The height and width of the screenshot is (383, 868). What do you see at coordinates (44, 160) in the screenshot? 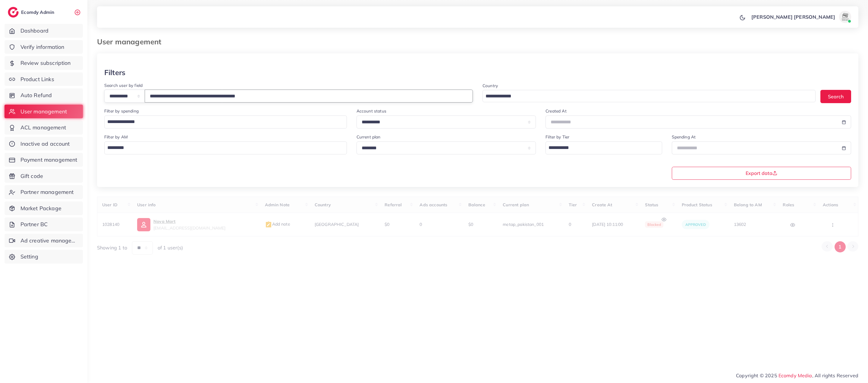
I see `a: Payment management` at bounding box center [44, 160].